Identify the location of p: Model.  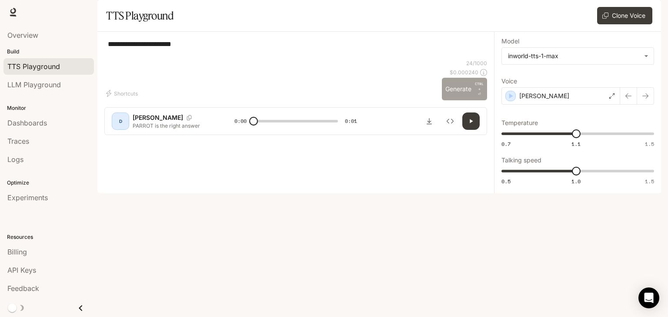
(510, 41).